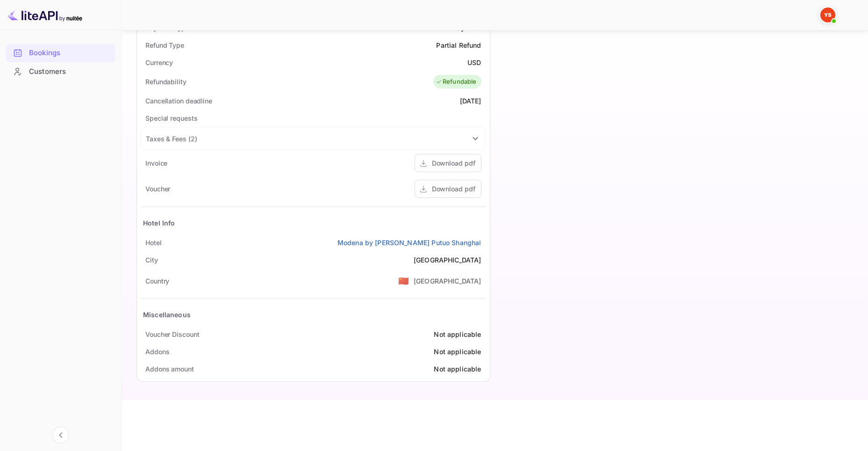 This screenshot has width=868, height=451. Describe the element at coordinates (151, 260) in the screenshot. I see `div: City` at that location.